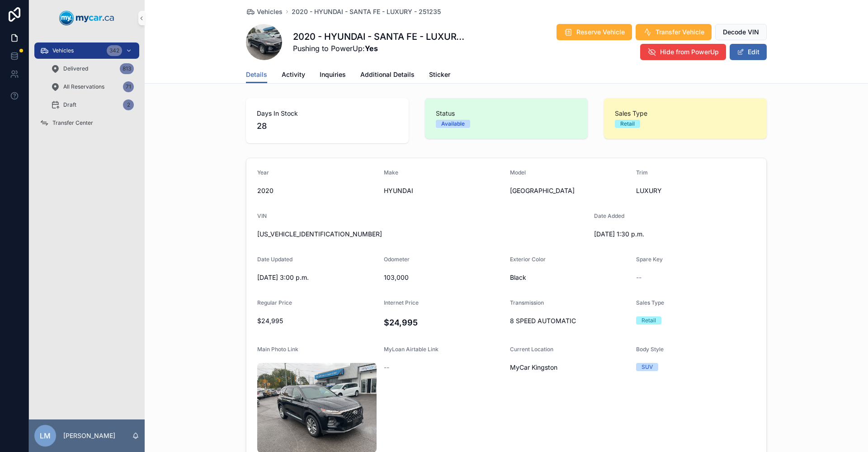  I want to click on span: 103,000, so click(444, 277).